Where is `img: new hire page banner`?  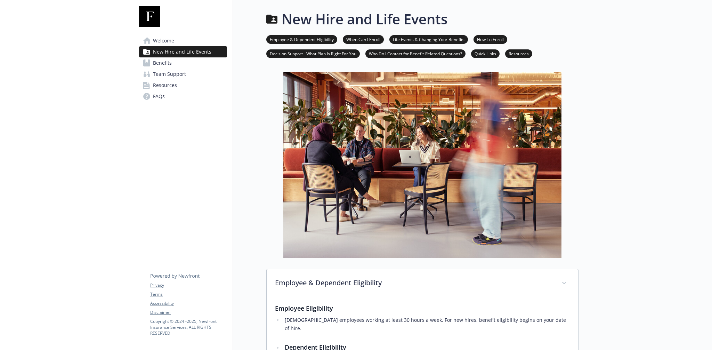
img: new hire page banner is located at coordinates (422, 165).